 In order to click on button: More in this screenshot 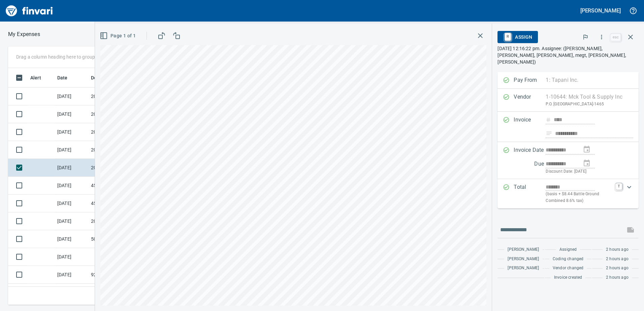, I will do `click(602, 37)`.